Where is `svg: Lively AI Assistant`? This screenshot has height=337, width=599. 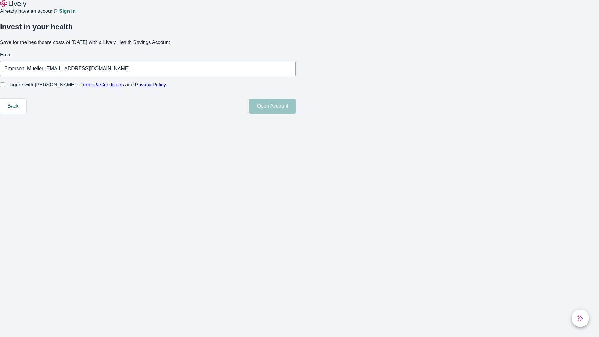 svg: Lively AI Assistant is located at coordinates (580, 318).